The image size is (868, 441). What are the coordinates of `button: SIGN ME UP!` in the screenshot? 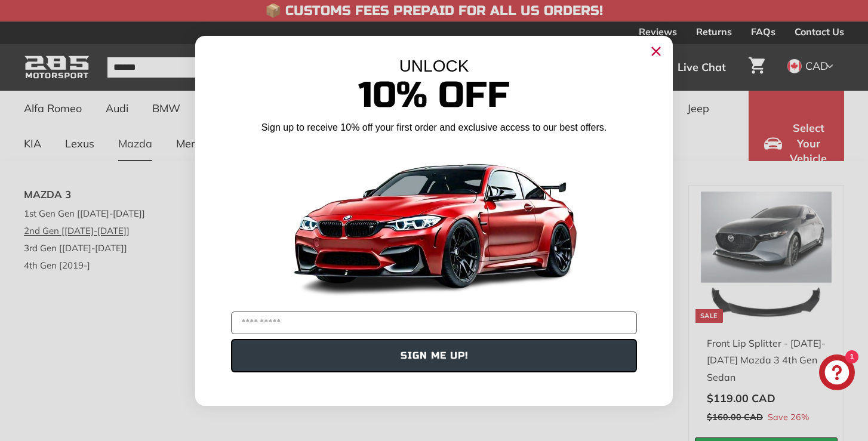 It's located at (434, 355).